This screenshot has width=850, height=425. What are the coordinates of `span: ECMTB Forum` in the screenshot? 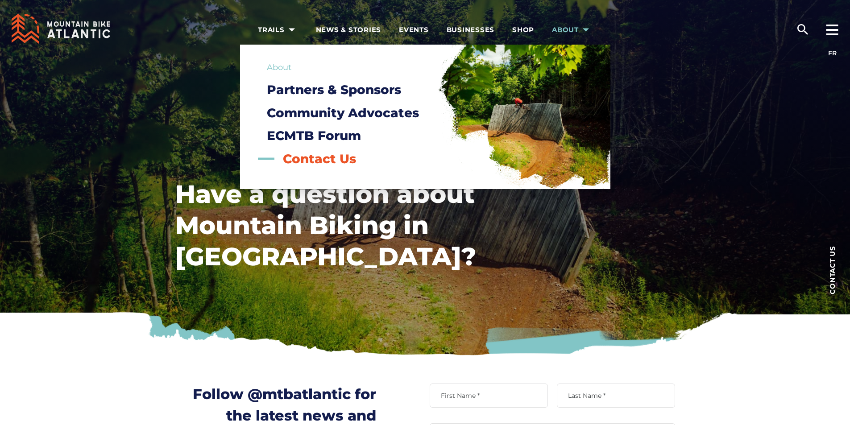 It's located at (314, 136).